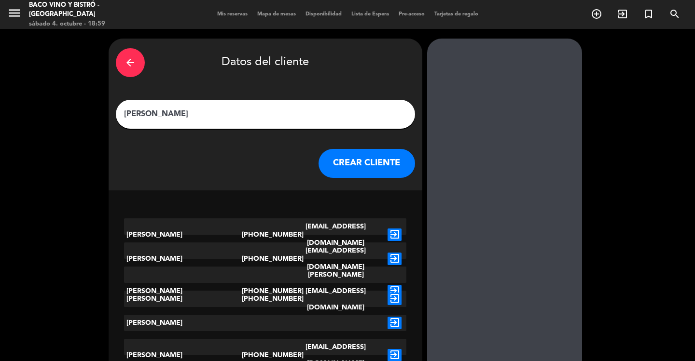 Image resolution: width=695 pixels, height=361 pixels. I want to click on span: Lista de Espera, so click(370, 14).